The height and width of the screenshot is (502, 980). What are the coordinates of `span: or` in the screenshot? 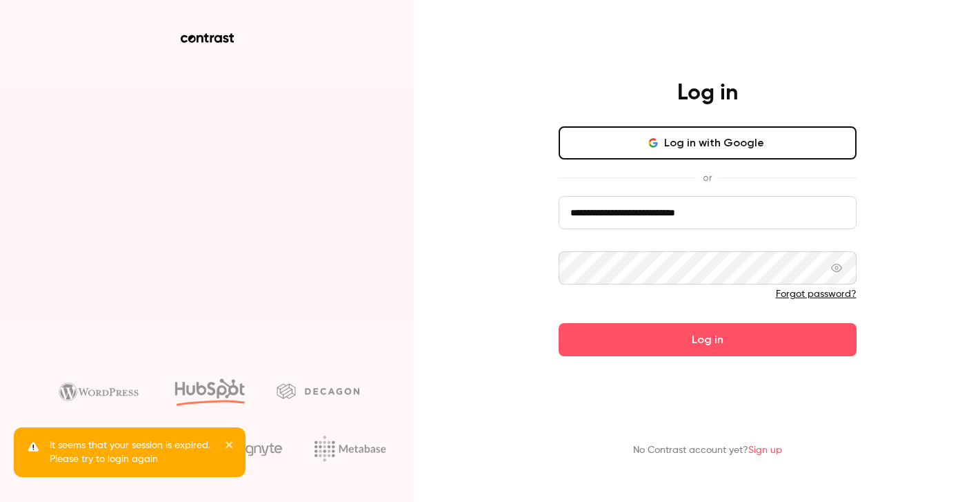 It's located at (707, 177).